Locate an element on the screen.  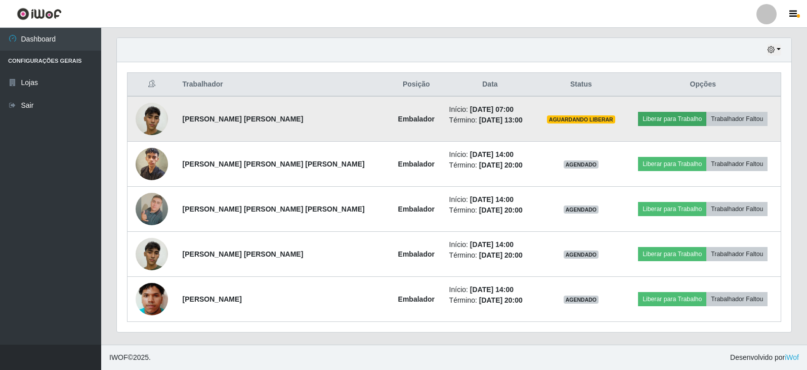
a: iWof is located at coordinates (792, 357).